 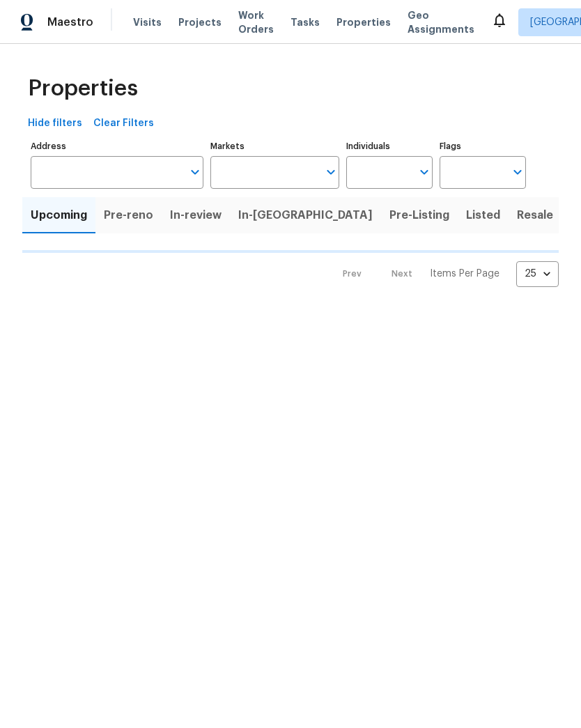 I want to click on span: Projects, so click(x=200, y=22).